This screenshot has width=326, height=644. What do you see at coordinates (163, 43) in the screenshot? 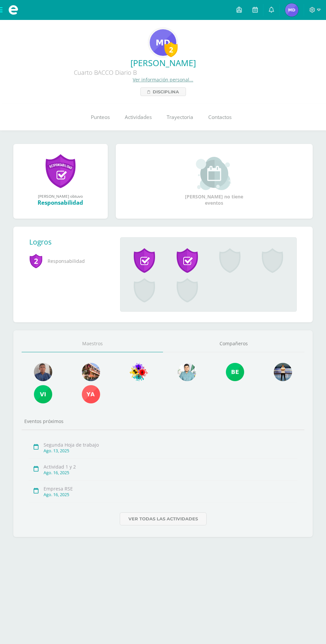
I see `img: 78896df902cb606c779f20553e80e10b.png` at bounding box center [163, 43].